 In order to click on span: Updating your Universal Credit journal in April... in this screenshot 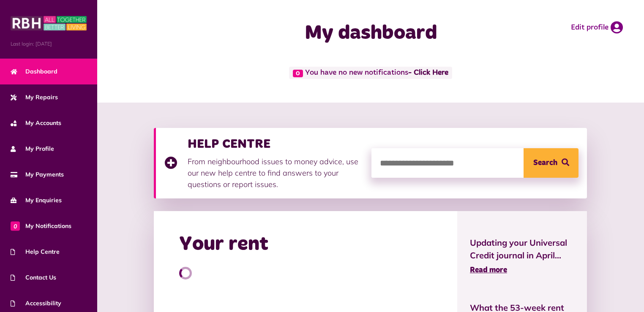, I will do `click(522, 249)`.